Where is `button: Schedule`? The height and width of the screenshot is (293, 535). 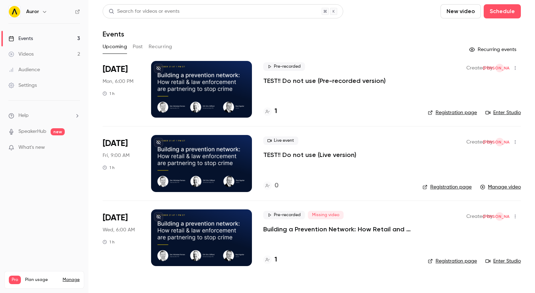 button: Schedule is located at coordinates (502, 11).